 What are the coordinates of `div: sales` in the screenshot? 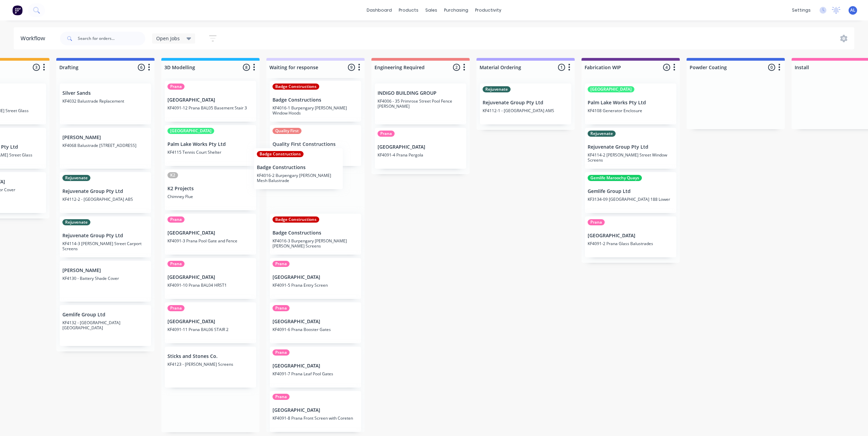 It's located at (431, 10).